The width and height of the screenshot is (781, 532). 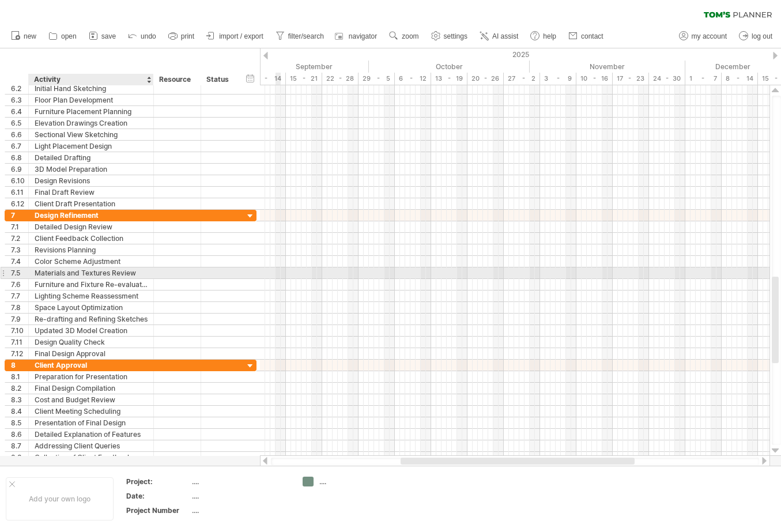 I want to click on div: 17 - 23, so click(x=631, y=78).